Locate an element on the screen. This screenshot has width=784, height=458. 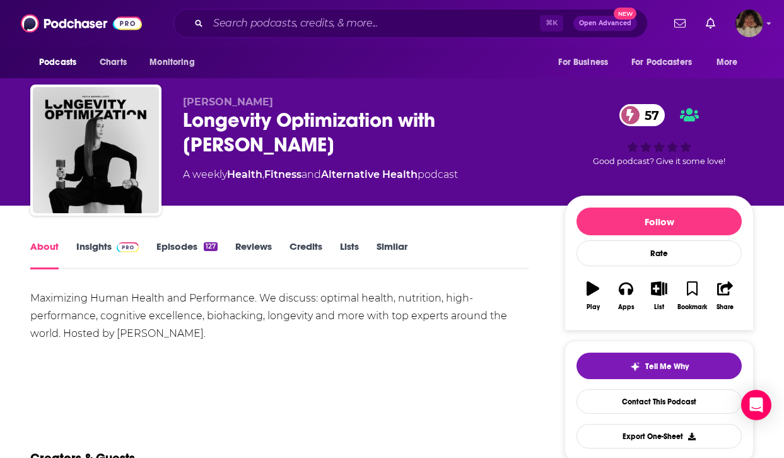
a: Alternative Health is located at coordinates (369, 174).